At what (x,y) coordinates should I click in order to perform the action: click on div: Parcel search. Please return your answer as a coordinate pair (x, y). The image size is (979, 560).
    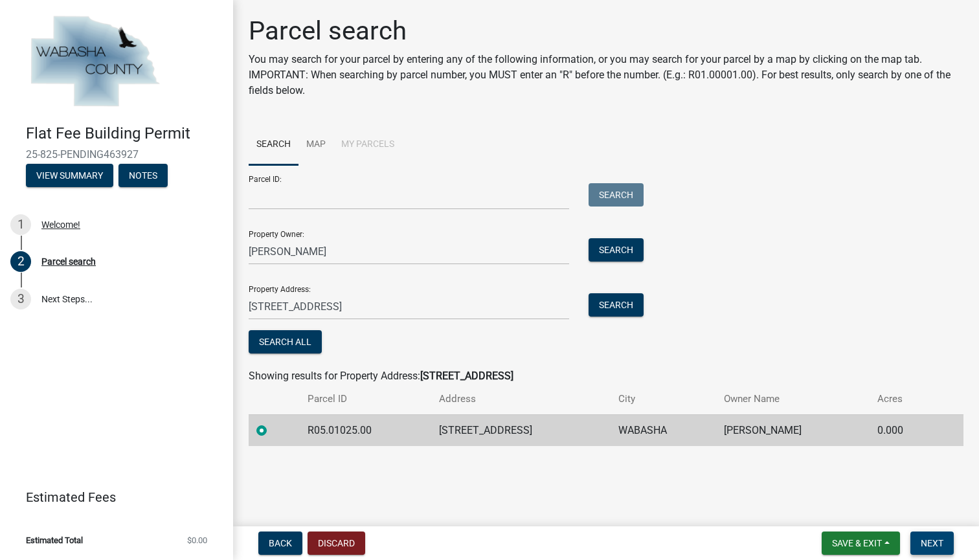
    Looking at the image, I should click on (68, 262).